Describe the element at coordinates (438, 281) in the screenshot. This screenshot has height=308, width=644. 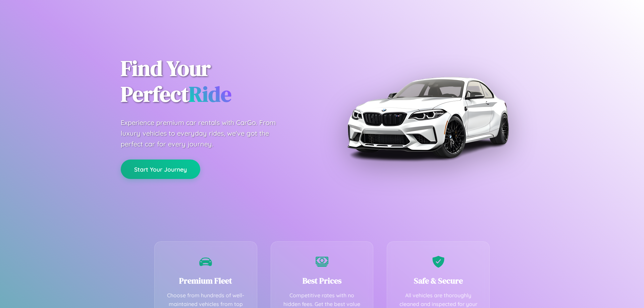
I see `h3: Safe & Secure` at that location.